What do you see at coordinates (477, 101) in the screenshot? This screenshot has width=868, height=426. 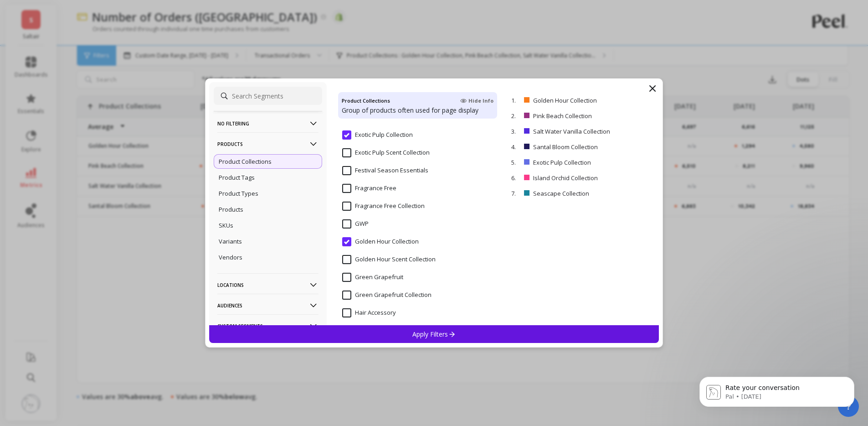 I see `span: Hide Info` at bounding box center [477, 101].